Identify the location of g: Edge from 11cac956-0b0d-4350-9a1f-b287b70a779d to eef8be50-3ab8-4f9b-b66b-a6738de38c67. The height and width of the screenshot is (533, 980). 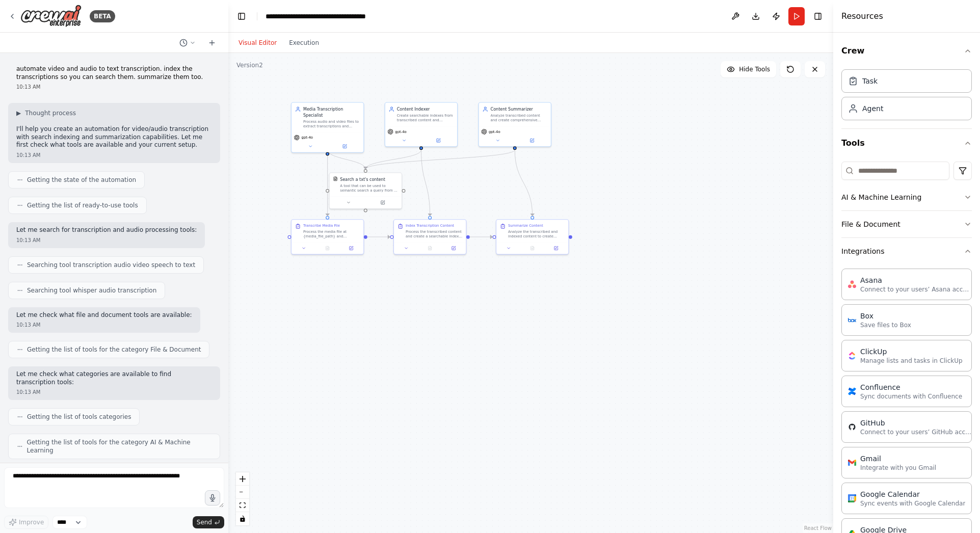
(378, 236).